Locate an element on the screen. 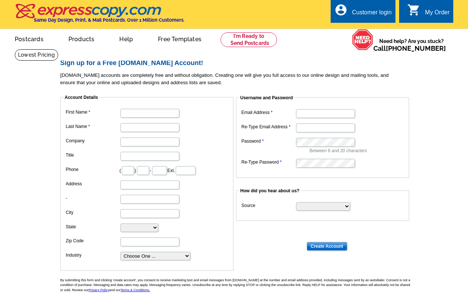 The image size is (468, 293). label: Source is located at coordinates (268, 206).